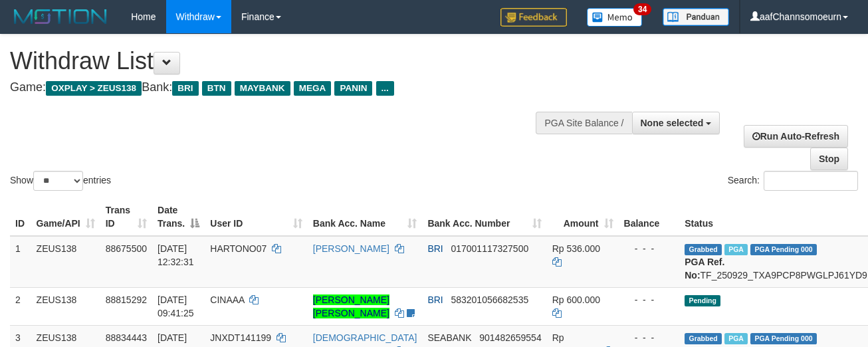  What do you see at coordinates (615, 17) in the screenshot?
I see `img: Button%20Memo.svg` at bounding box center [615, 17].